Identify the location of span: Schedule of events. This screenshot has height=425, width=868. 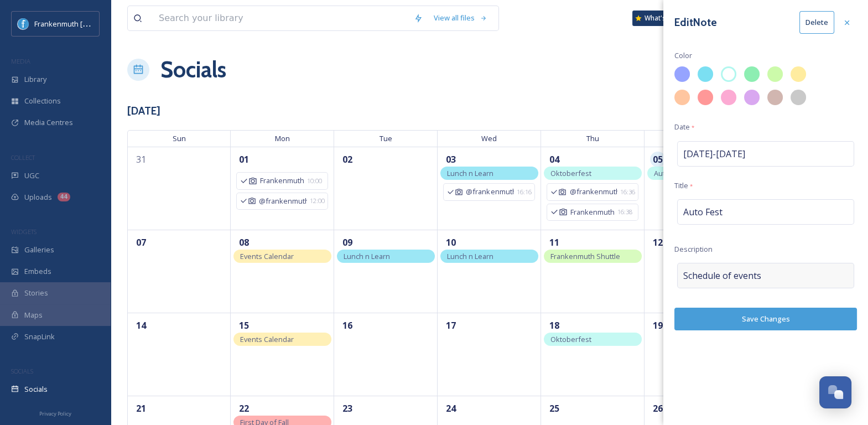
(722, 275).